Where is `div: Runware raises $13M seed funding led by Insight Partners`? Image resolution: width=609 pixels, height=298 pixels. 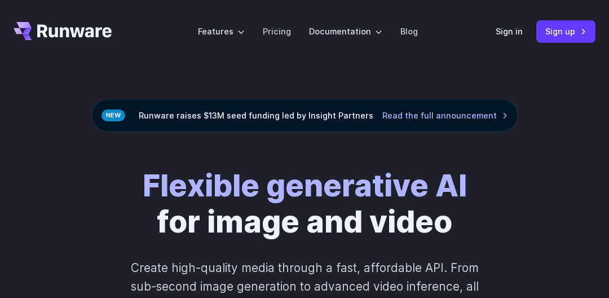
div: Runware raises $13M seed funding led by Insight Partners is located at coordinates (305, 115).